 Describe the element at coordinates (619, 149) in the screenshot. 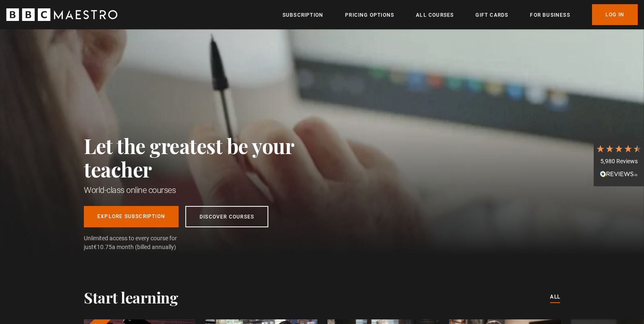

I see `div: 4.7 Stars` at that location.